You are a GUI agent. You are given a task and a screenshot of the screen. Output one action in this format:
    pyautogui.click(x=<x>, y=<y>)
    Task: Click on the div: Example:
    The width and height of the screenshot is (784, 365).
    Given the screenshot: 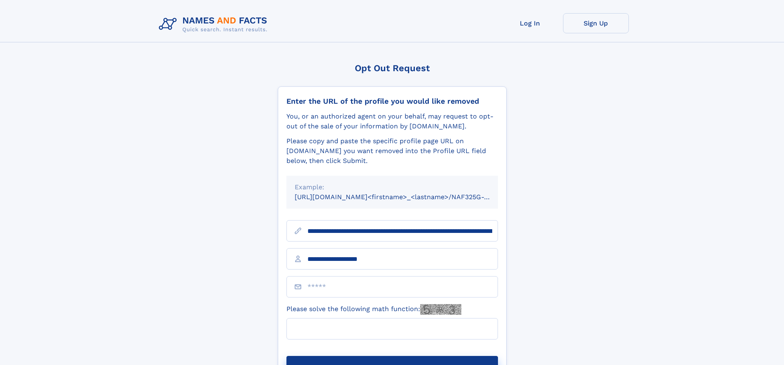 What is the action you would take?
    pyautogui.click(x=392, y=187)
    